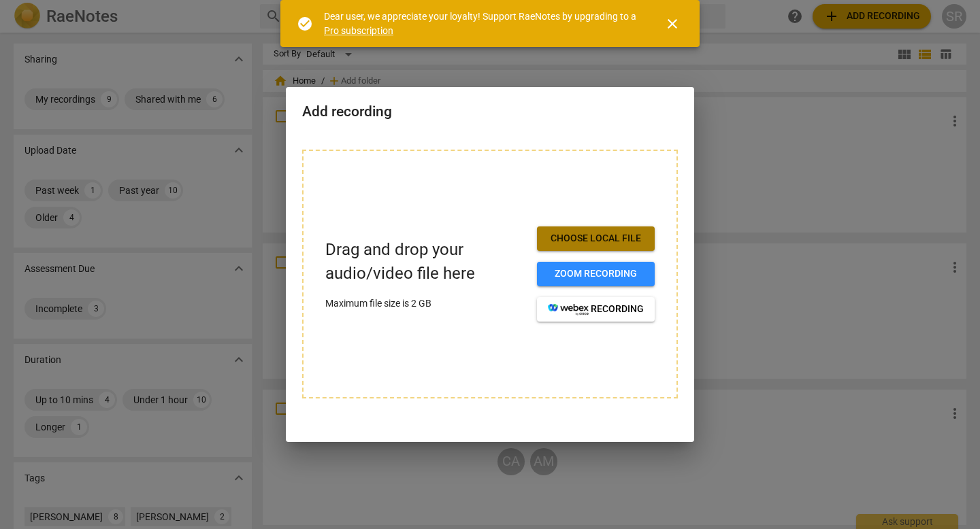 The height and width of the screenshot is (529, 980). Describe the element at coordinates (595, 275) in the screenshot. I see `span: Zoom recording` at that location.